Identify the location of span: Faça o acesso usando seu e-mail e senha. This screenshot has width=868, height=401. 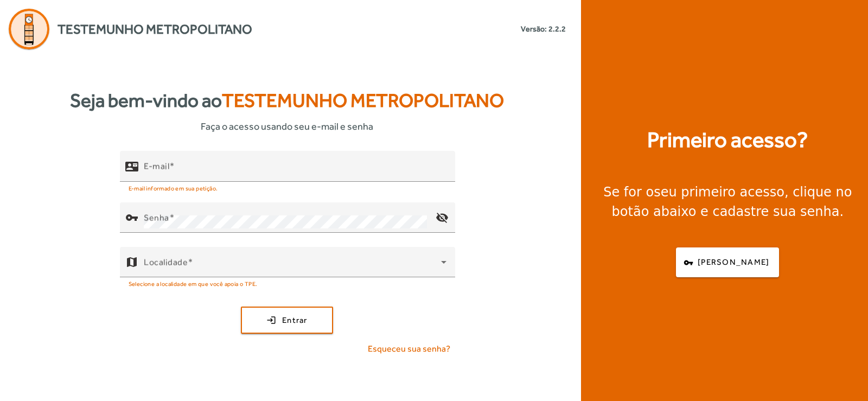
(287, 126).